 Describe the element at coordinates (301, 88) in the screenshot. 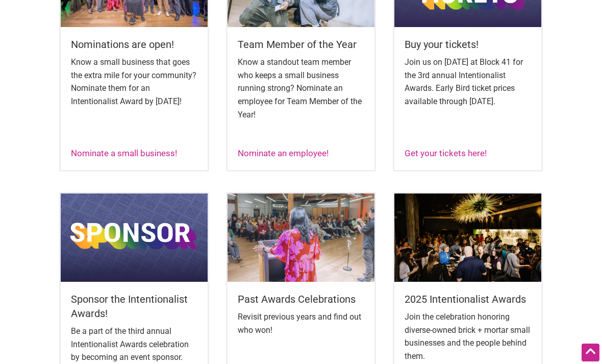

I see `p: Know a standout team member who keeps a small business running strong? Nominate an employee for T...` at that location.